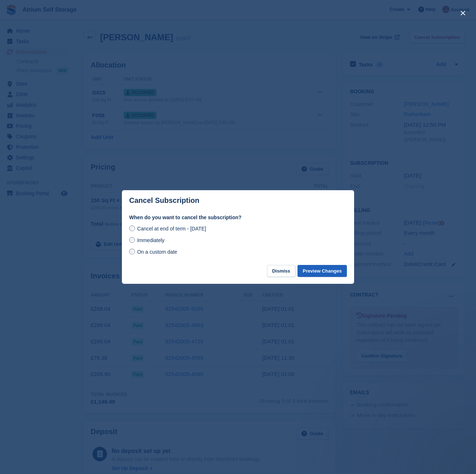 The height and width of the screenshot is (474, 476). I want to click on button: close, so click(463, 13).